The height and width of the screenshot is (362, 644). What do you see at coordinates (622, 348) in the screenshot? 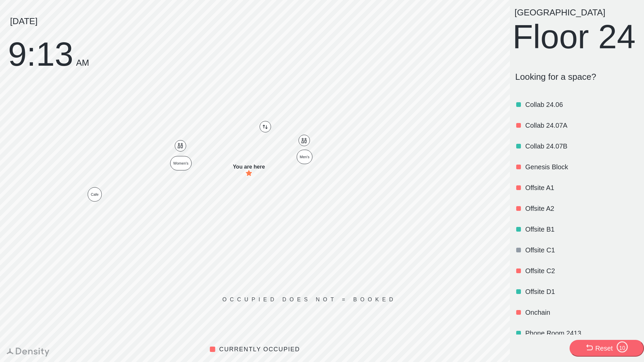
I see `div: 10` at bounding box center [622, 348].